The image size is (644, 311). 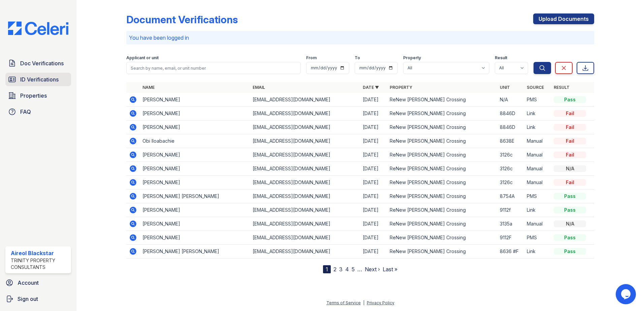 What do you see at coordinates (353, 269) in the screenshot?
I see `a: 5` at bounding box center [353, 269].